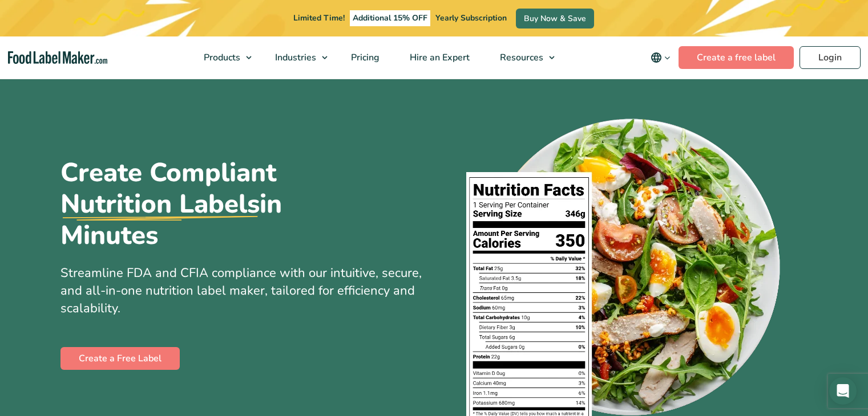 Image resolution: width=868 pixels, height=416 pixels. I want to click on a: Resources, so click(523, 57).